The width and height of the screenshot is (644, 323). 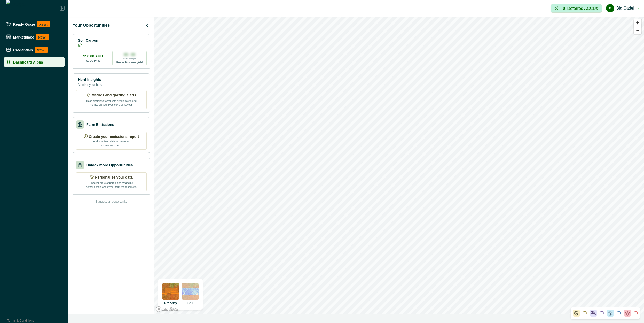 What do you see at coordinates (129, 55) in the screenshot?
I see `p: 00 - 00` at bounding box center [129, 55].